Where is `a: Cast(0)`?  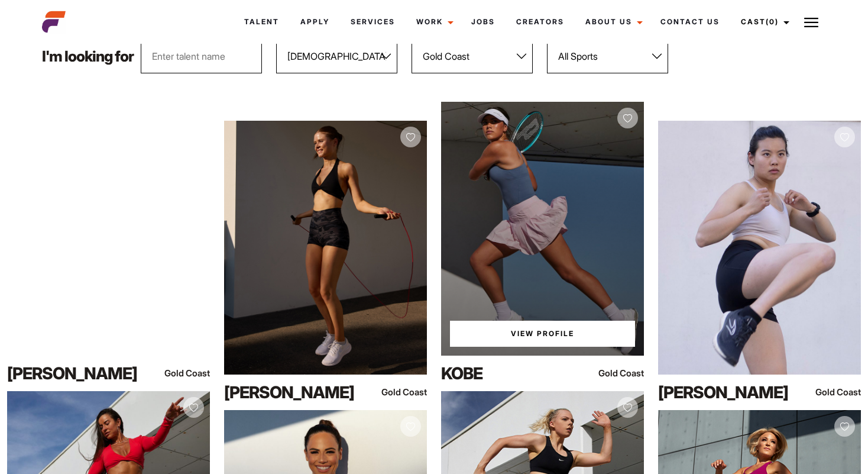 a: Cast(0) is located at coordinates (763, 22).